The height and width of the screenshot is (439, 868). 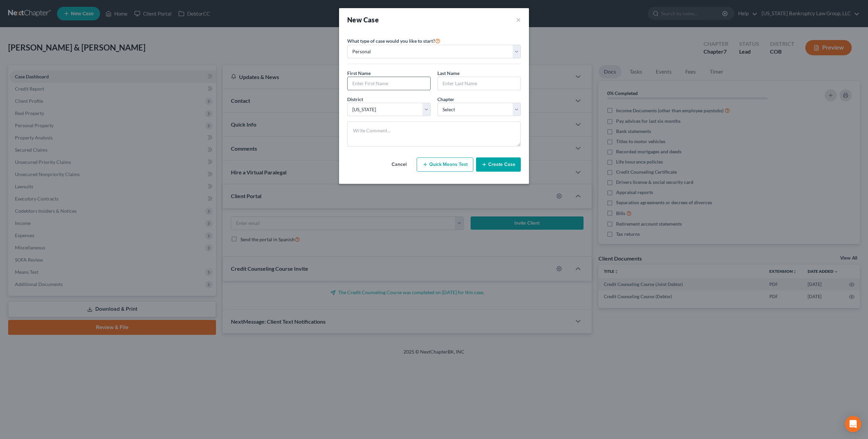 What do you see at coordinates (498, 165) in the screenshot?
I see `button: Create Case` at bounding box center [498, 165].